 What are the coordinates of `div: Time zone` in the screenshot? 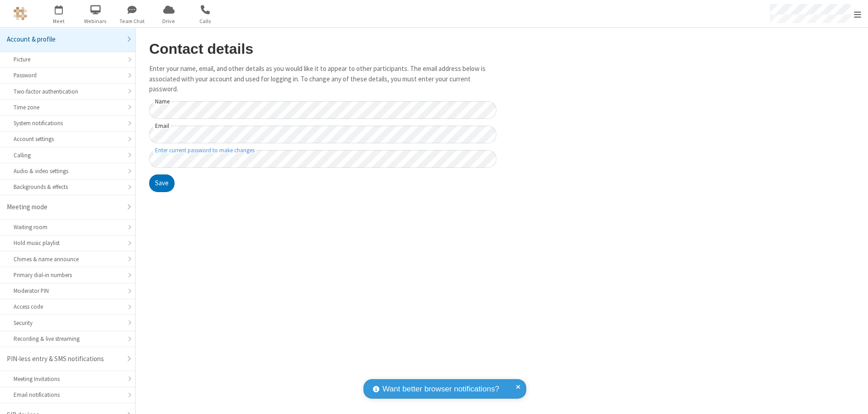 It's located at (68, 107).